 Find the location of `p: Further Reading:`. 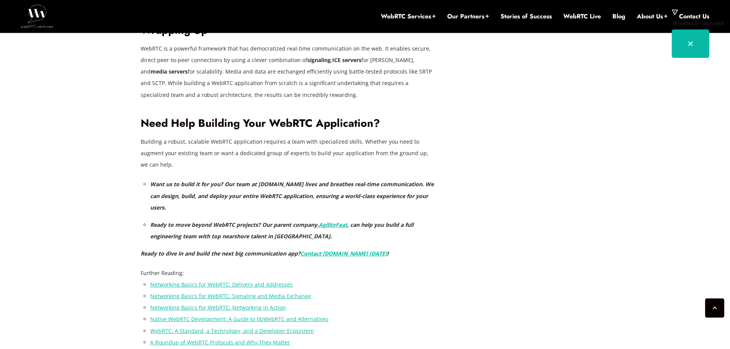

p: Further Reading: is located at coordinates (288, 273).